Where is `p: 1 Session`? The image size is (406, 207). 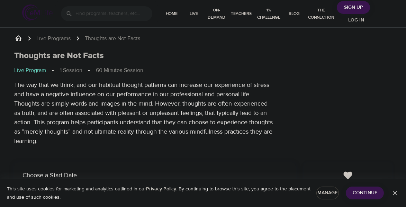
p: 1 Session is located at coordinates (71, 70).